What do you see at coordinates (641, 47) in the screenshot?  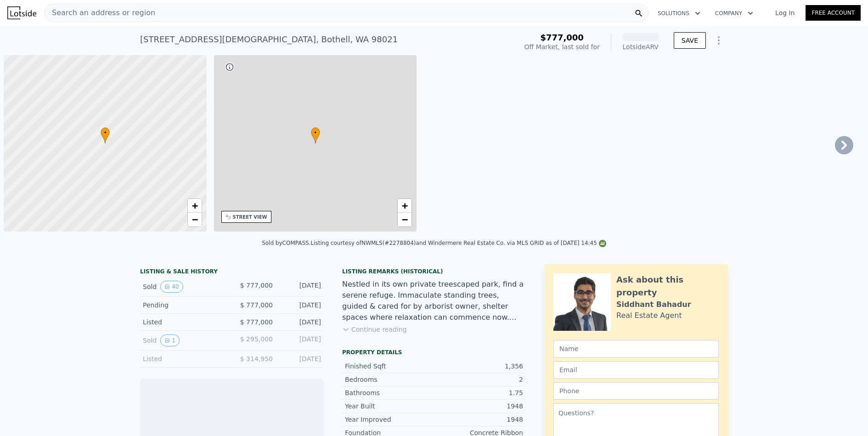 I see `div: Lotside ARV` at bounding box center [641, 47].